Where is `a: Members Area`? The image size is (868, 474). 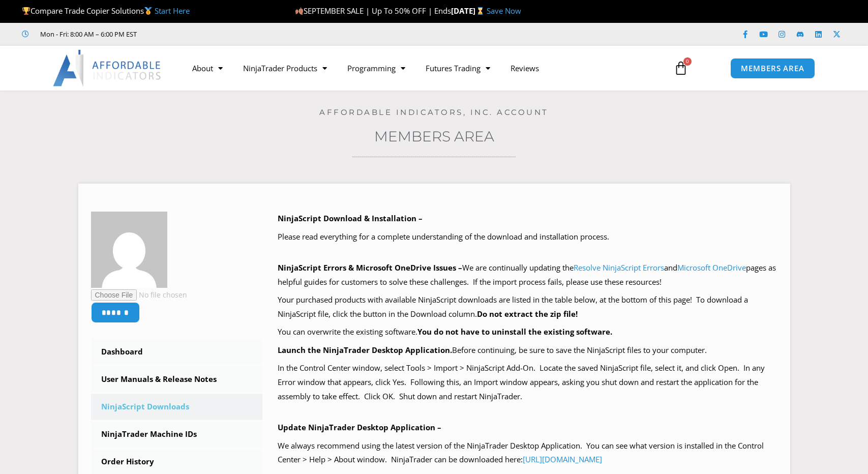 a: Members Area is located at coordinates (434, 136).